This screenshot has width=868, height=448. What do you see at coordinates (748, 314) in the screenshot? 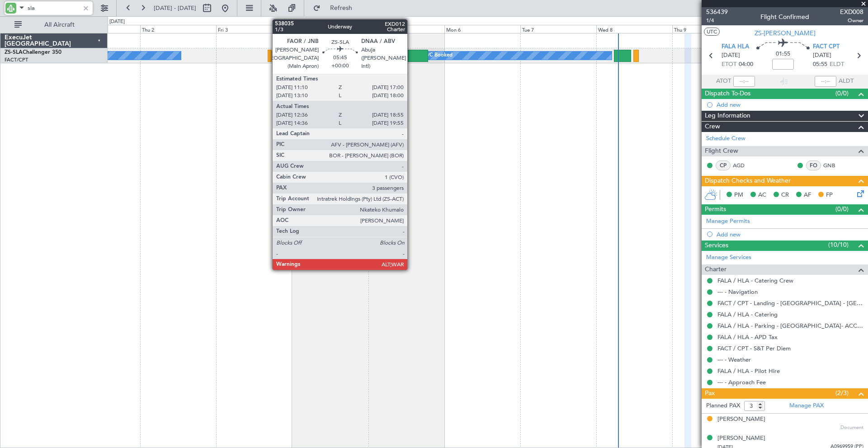
I see `a: FALA / HLA - Catering` at bounding box center [748, 314].